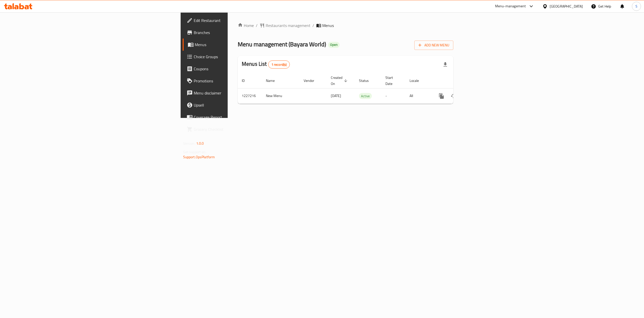  I want to click on button: Add New Menu, so click(434, 45).